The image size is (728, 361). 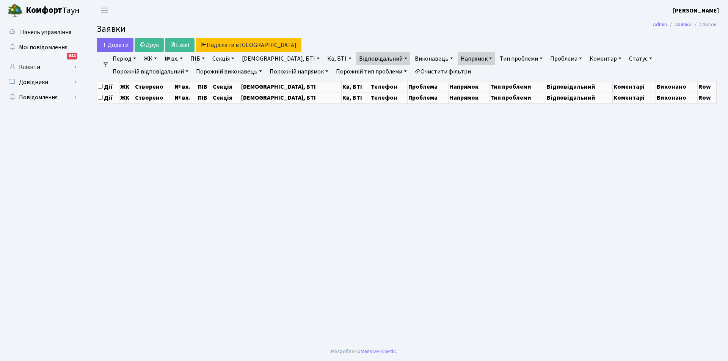 What do you see at coordinates (180, 45) in the screenshot?
I see `a: Excel` at bounding box center [180, 45].